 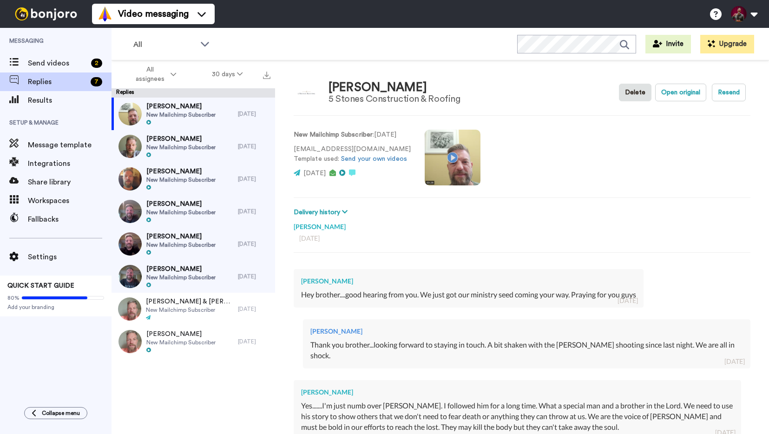 What do you see at coordinates (154, 74) in the screenshot?
I see `button: All assignees` at bounding box center [154, 74].